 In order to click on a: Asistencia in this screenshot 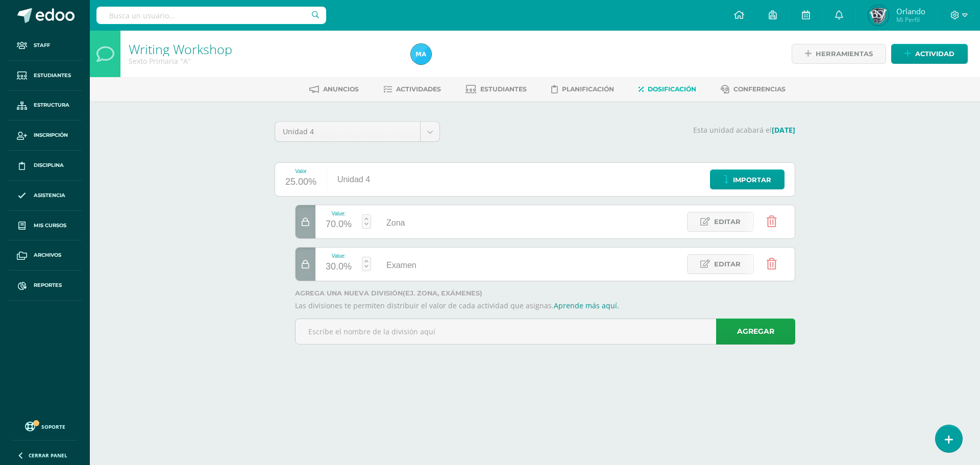, I will do `click(45, 195)`.